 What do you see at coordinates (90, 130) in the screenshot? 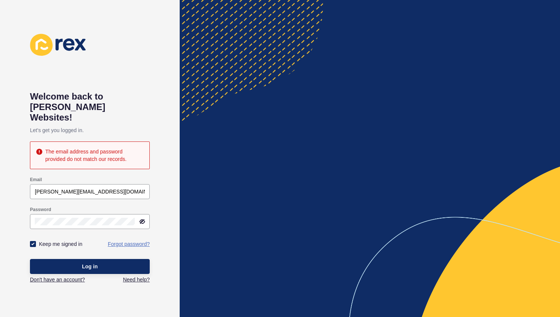
I see `p: Let's get you logged in.` at bounding box center [90, 130].